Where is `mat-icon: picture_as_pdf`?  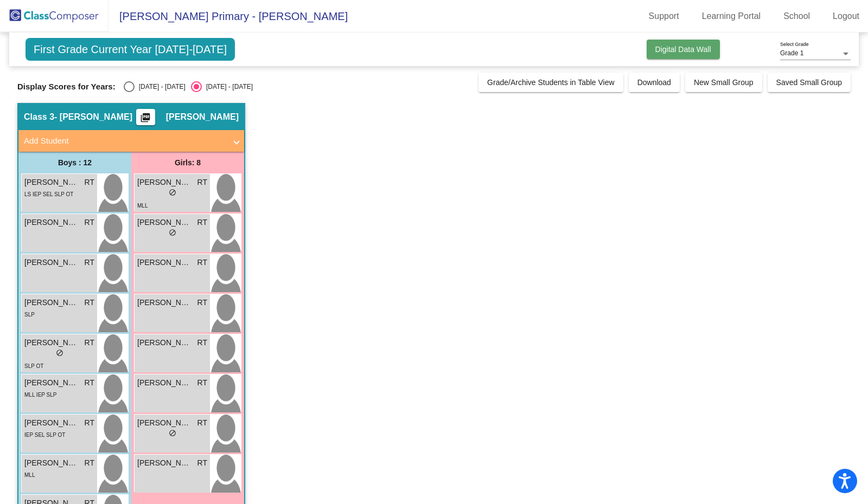 mat-icon: picture_as_pdf is located at coordinates (145, 119).